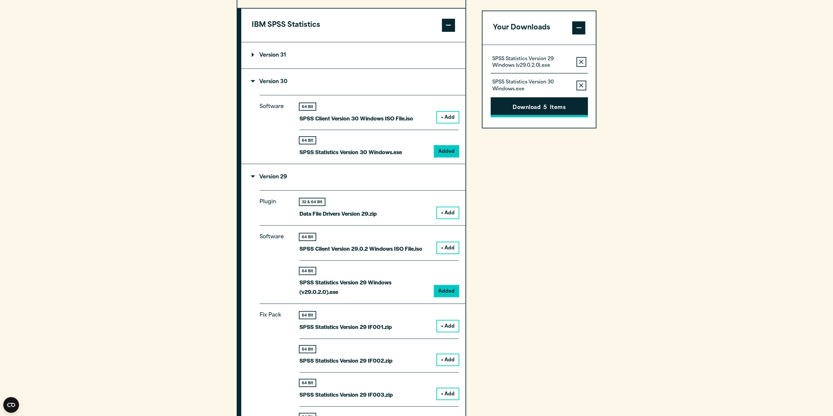  What do you see at coordinates (545, 108) in the screenshot?
I see `span: 5` at bounding box center [545, 108].